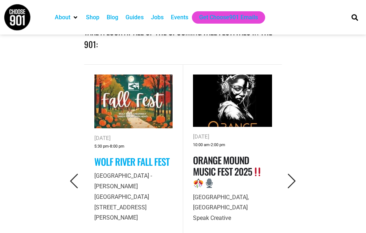 Image resolution: width=366 pixels, height=233 pixels. Describe the element at coordinates (135, 17) in the screenshot. I see `a: Guides` at that location.